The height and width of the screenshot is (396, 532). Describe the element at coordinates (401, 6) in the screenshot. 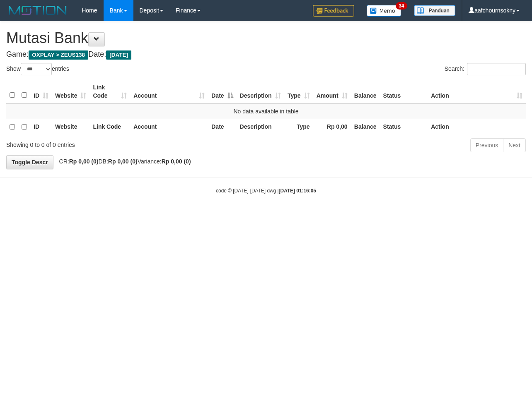

I see `span: 34` at that location.